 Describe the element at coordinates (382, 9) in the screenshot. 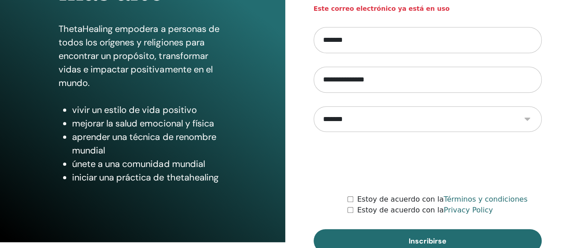

I see `strong: Este correo electrónico ya está en uso` at that location.